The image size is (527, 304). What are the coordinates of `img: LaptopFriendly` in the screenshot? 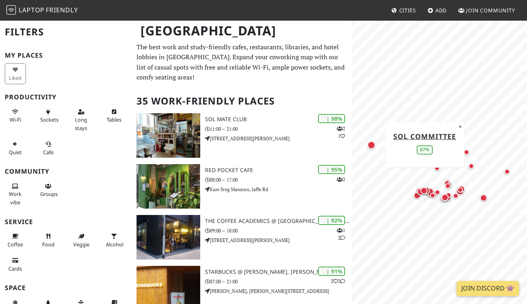 It's located at (11, 10).